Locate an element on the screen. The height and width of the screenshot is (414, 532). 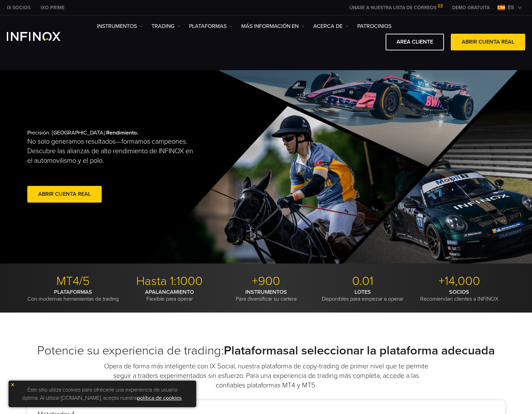
a: TRADING is located at coordinates (166, 26).